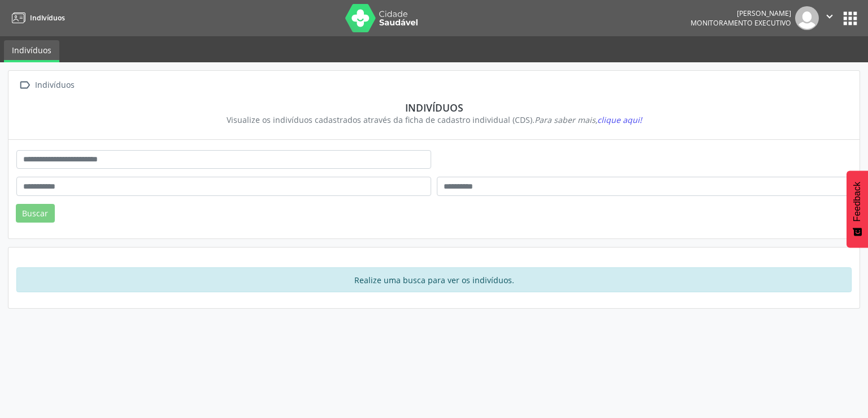 This screenshot has height=418, width=868. What do you see at coordinates (434, 119) in the screenshot?
I see `div: Visualize os indivíduos cadastrados através da ficha de cadastro individual (CDS).` at bounding box center [434, 119].